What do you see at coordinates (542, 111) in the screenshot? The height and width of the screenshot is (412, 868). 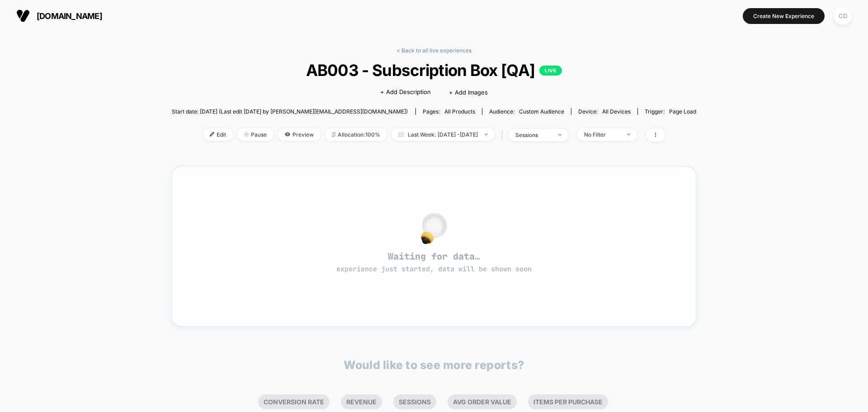 I see `span: Custom Audience` at bounding box center [542, 111].